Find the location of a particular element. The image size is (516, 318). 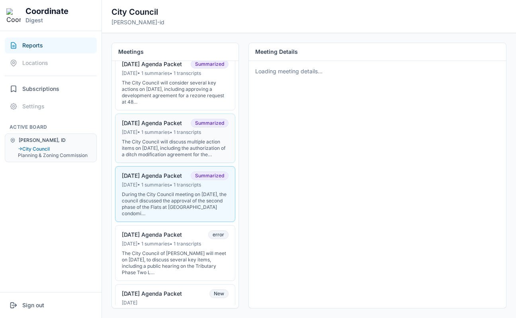

button: Locations is located at coordinates (51, 63).